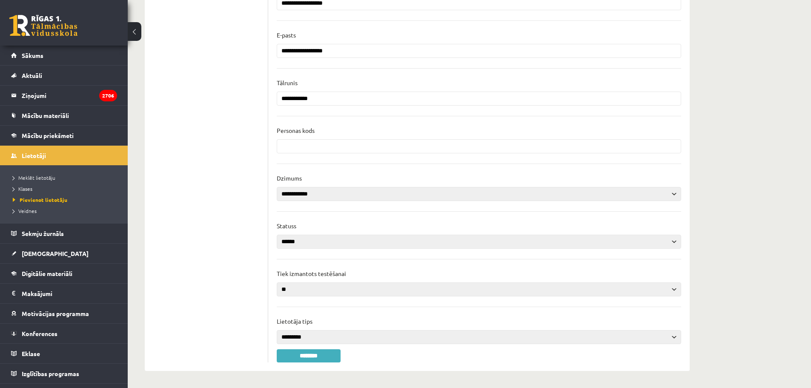 The image size is (811, 388). I want to click on span: Lietotāji, so click(34, 155).